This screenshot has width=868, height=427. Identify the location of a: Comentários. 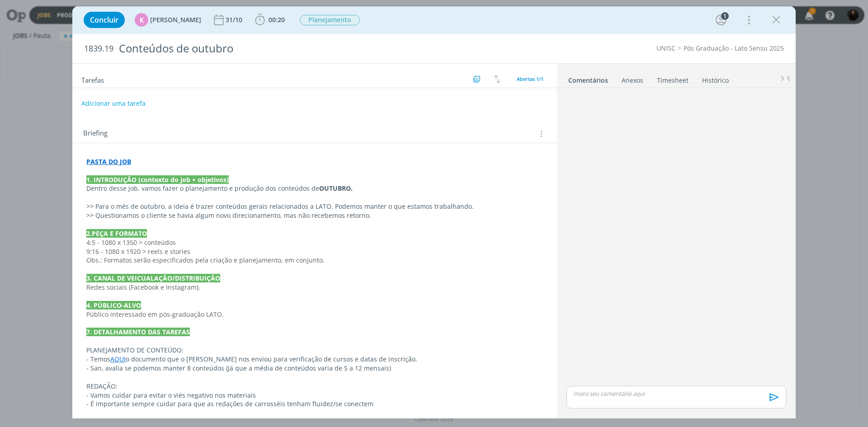
(588, 78).